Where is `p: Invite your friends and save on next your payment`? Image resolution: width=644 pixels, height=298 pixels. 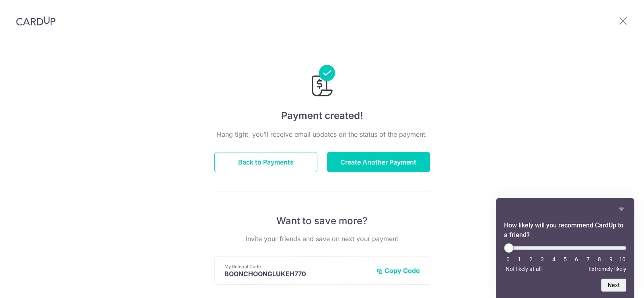 p: Invite your friends and save on next your payment is located at coordinates (322, 238).